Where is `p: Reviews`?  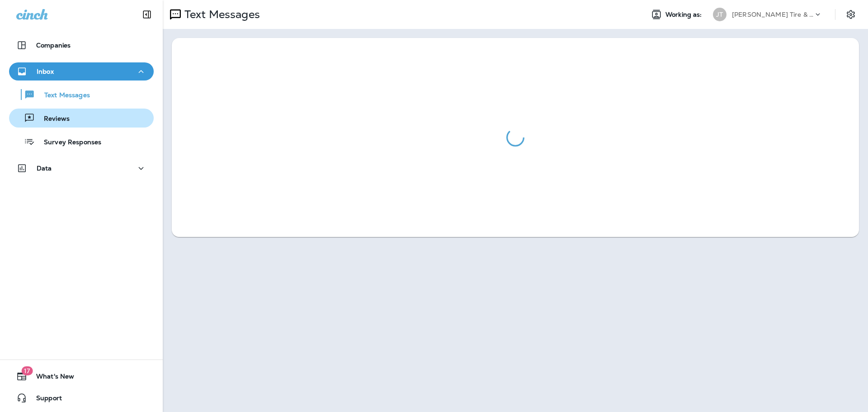 p: Reviews is located at coordinates (52, 119).